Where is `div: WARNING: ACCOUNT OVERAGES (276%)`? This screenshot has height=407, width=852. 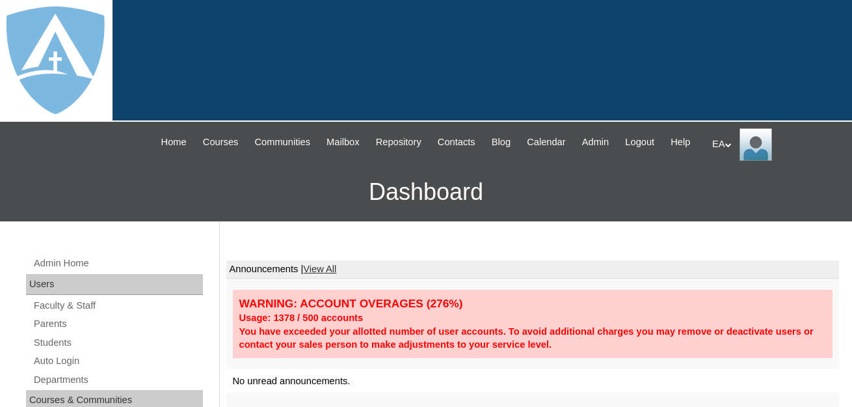
div: WARNING: ACCOUNT OVERAGES (276%) is located at coordinates (533, 303).